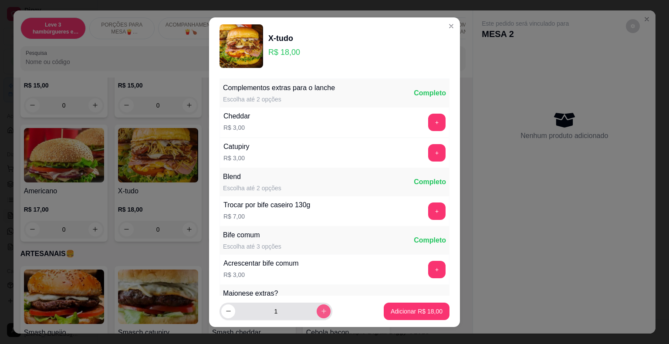  I want to click on div: Escolha até 3 opções, so click(252, 247).